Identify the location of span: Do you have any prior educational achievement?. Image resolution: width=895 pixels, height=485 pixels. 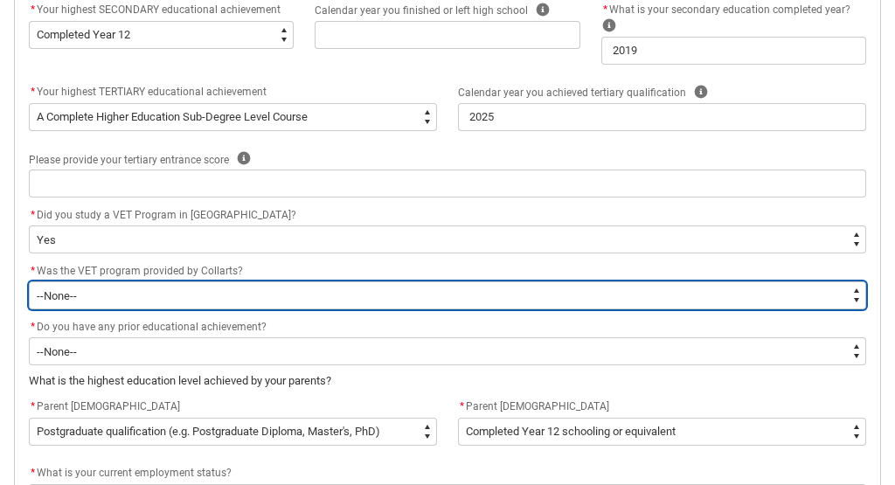
(151, 327).